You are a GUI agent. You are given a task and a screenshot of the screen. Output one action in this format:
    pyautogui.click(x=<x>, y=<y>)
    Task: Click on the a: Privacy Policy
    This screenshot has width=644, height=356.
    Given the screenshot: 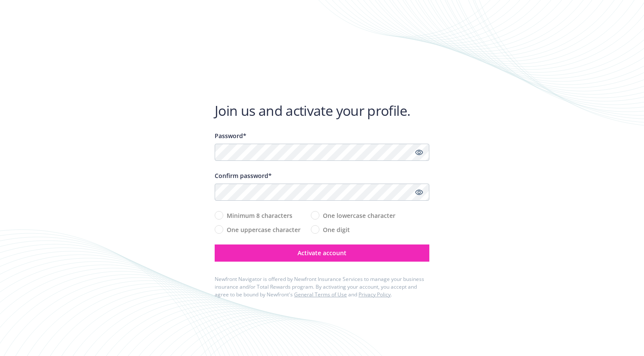 What is the action you would take?
    pyautogui.click(x=374, y=295)
    